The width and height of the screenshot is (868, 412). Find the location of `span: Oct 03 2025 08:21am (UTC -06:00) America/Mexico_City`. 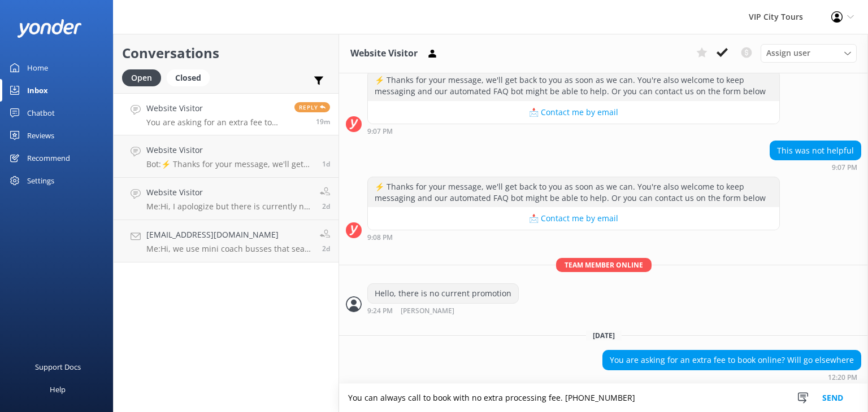

span: Oct 03 2025 08:21am (UTC -06:00) America/Mexico_City is located at coordinates (326, 206).